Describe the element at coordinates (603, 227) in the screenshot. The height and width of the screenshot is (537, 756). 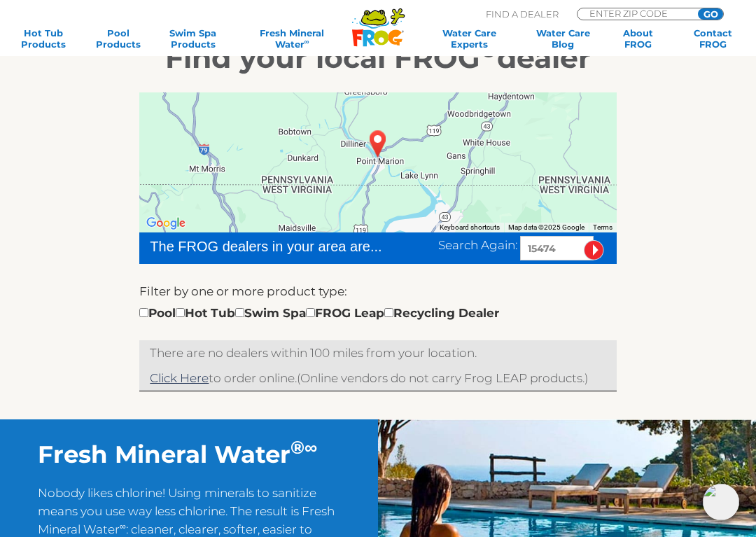
I see `a: Terms` at that location.